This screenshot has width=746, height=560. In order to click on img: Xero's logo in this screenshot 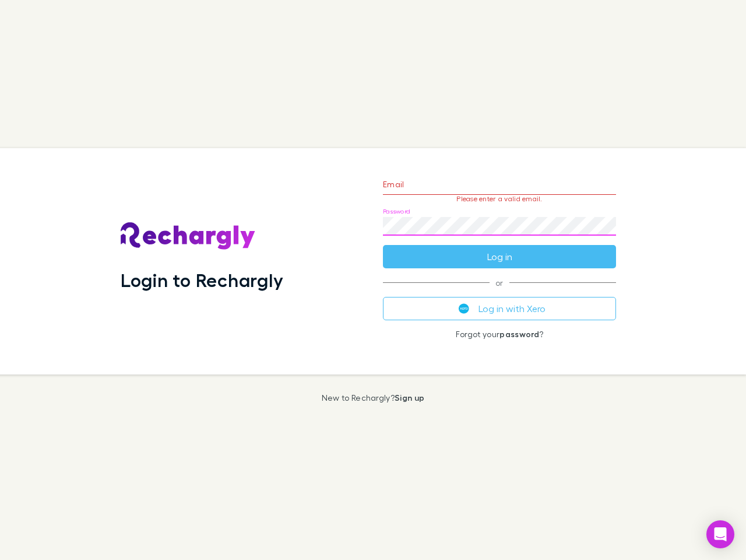, I will do `click(464, 309)`.